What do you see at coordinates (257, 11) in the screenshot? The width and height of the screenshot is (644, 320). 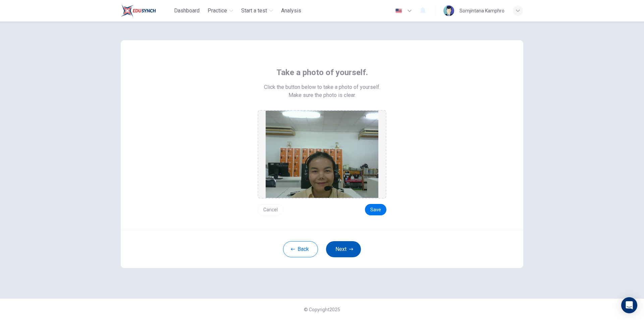 I see `button: Start a test` at bounding box center [257, 11].